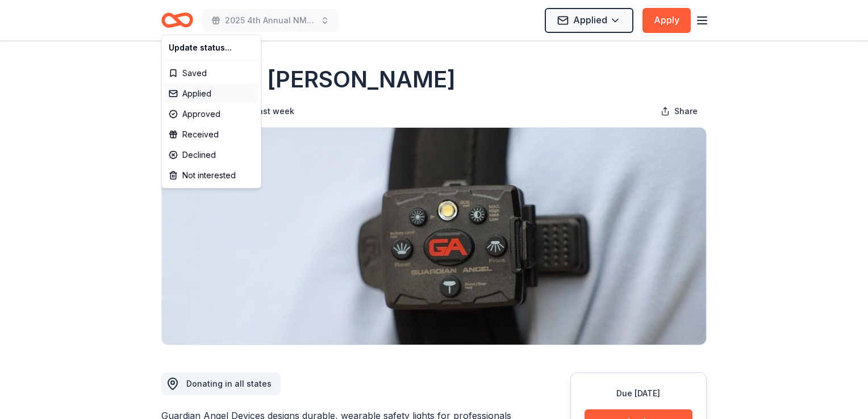  I want to click on div: Update status..., so click(212, 48).